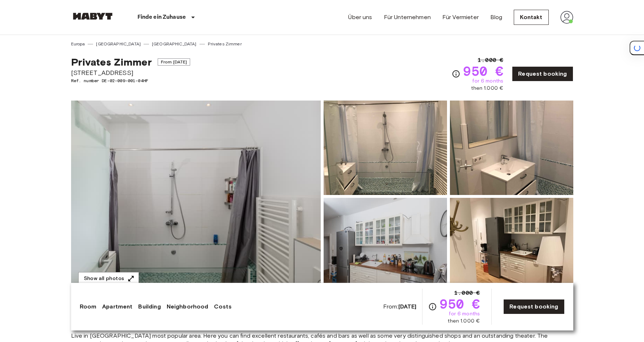  What do you see at coordinates (93, 16) in the screenshot?
I see `img: Habyt` at bounding box center [93, 16].